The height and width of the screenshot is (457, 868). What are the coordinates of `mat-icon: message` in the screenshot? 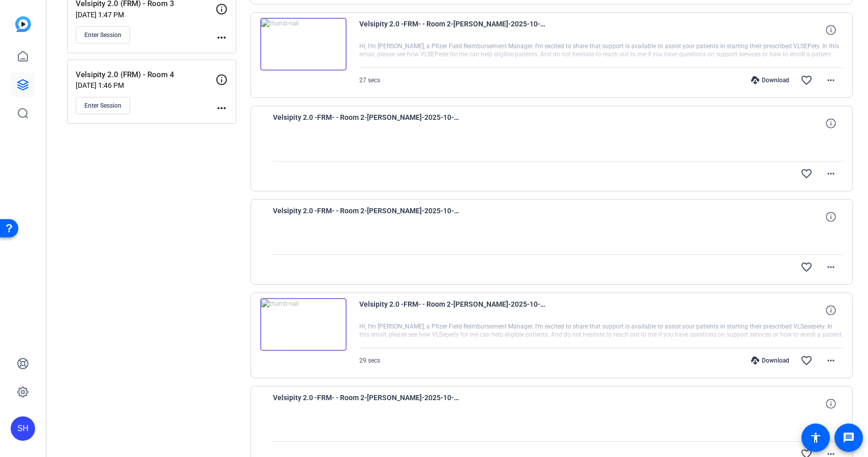 It's located at (849, 438).